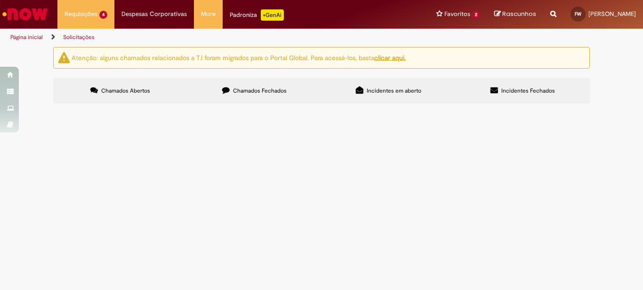 Image resolution: width=643 pixels, height=290 pixels. Describe the element at coordinates (239, 57) in the screenshot. I see `ng-bind-html: Atenção: alguns chamados relacionados a T.I foram migrados para o Portal Global. Para acessá-los,...` at that location.